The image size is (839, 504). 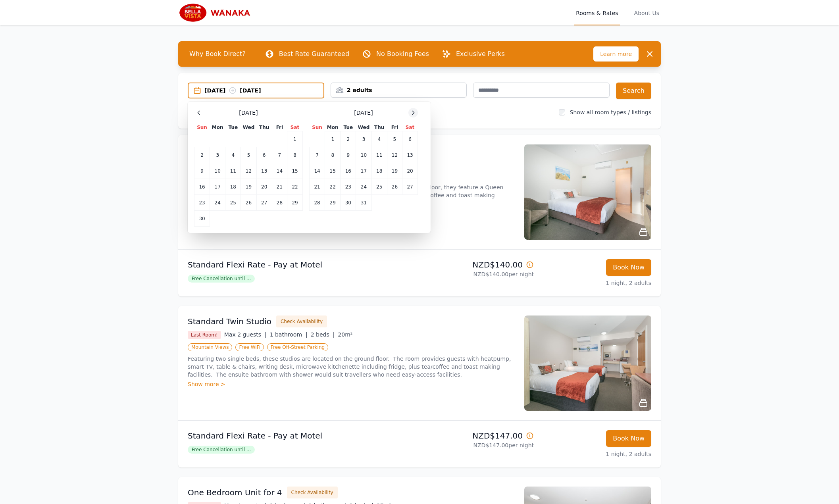 What do you see at coordinates (628, 268) in the screenshot?
I see `button: Book Now` at bounding box center [628, 268].